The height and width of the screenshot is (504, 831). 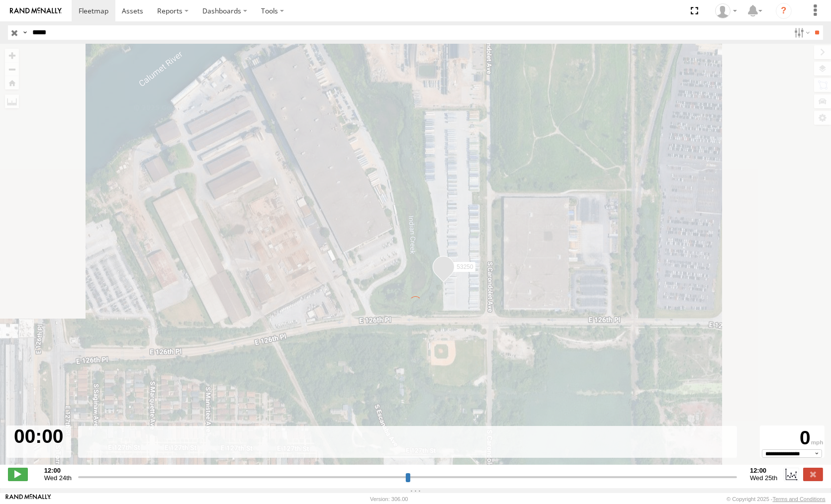 I want to click on label: Search Query, so click(x=25, y=32).